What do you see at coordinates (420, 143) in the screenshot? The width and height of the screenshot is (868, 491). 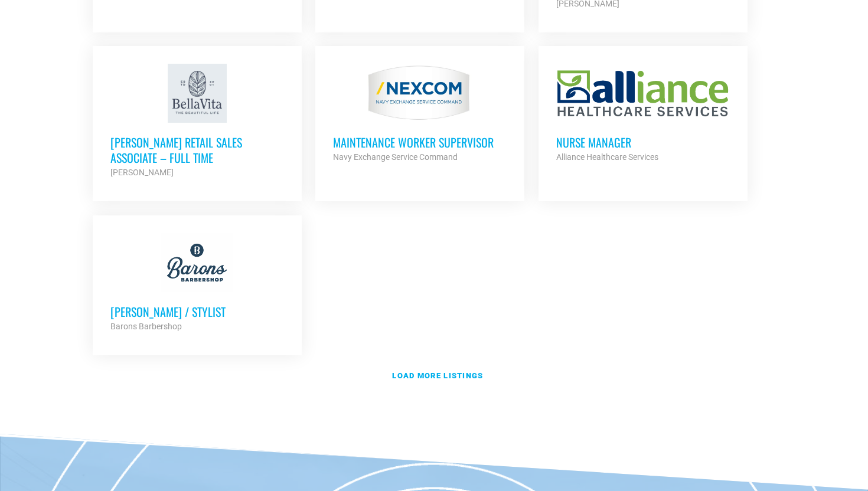 I see `h3: MAINTENANCE WORKER SUPERVISOR` at bounding box center [420, 143].